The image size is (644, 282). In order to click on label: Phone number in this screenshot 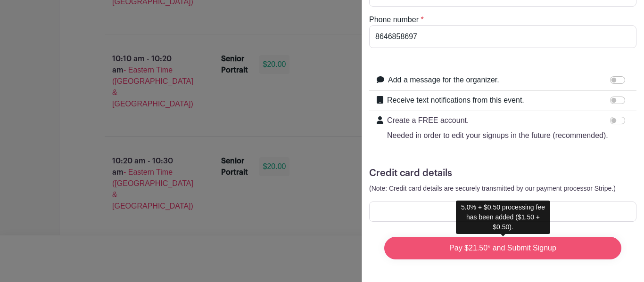, I will do `click(394, 20)`.